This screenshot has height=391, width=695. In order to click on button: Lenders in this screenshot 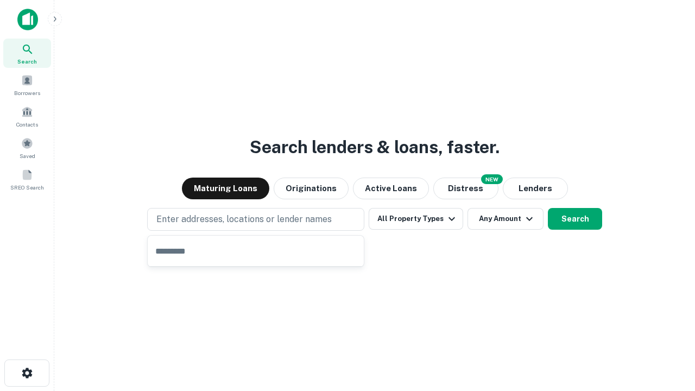, I will do `click(535, 188)`.